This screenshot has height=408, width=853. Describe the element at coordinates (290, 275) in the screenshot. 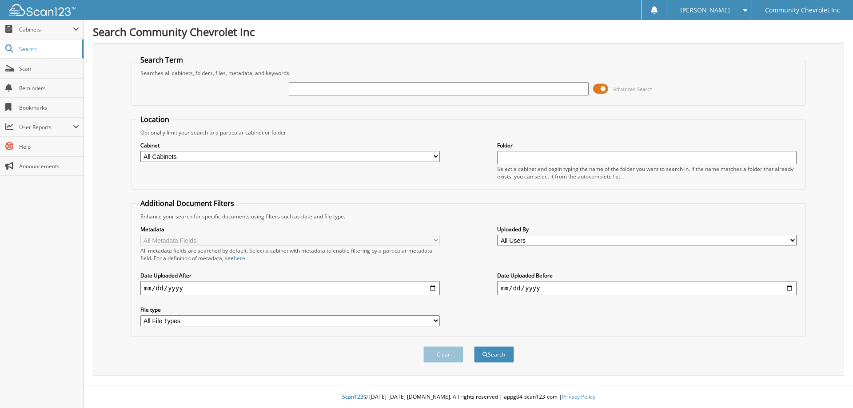

I see `label: Date Uploaded After` at that location.